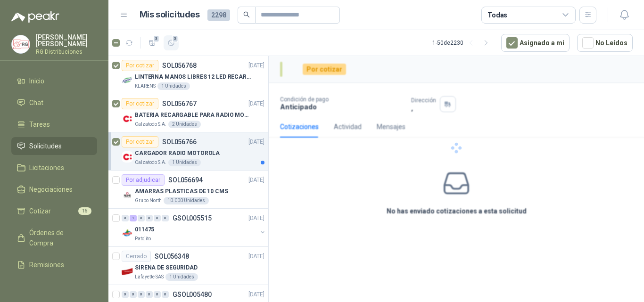 The image size is (644, 302). I want to click on div: 10.000 Unidades, so click(186, 201).